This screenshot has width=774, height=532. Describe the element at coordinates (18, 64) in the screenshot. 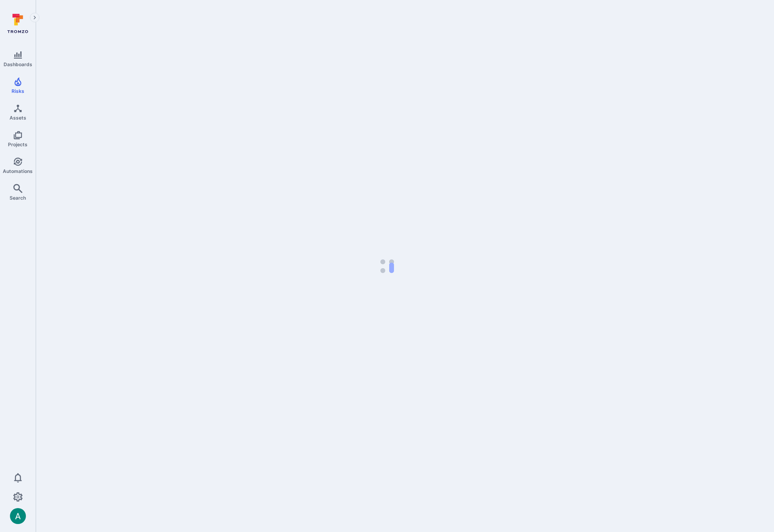

I see `span: Dashboards` at that location.